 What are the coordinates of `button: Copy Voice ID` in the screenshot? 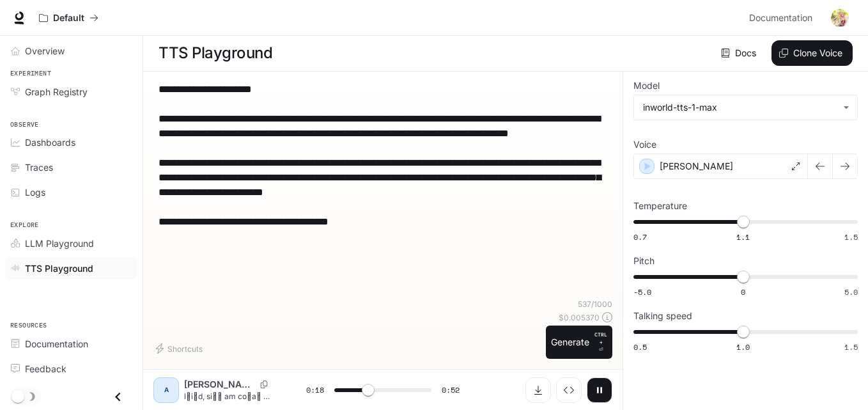 It's located at (264, 384).